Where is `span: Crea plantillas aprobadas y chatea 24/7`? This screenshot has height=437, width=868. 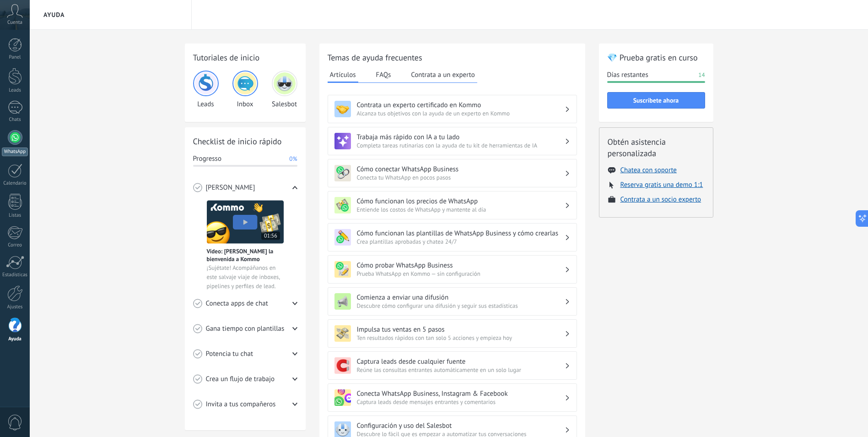
span: Crea plantillas aprobadas y chatea 24/7 is located at coordinates (461, 241).